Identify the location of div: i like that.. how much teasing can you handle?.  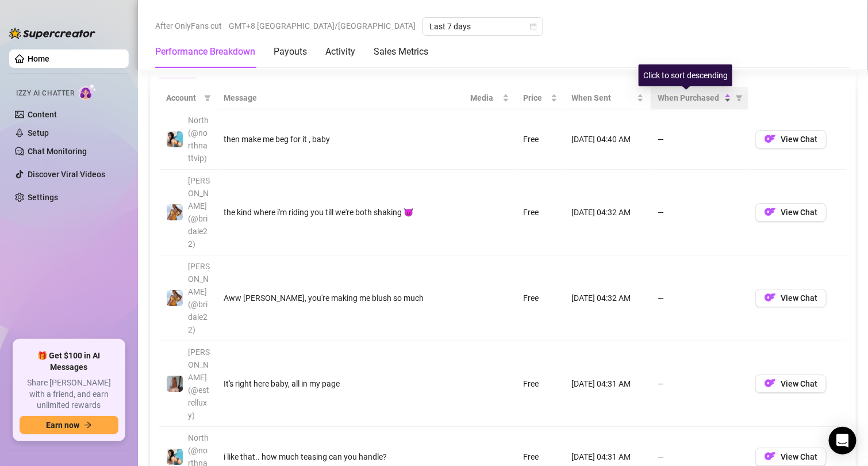
(340, 457).